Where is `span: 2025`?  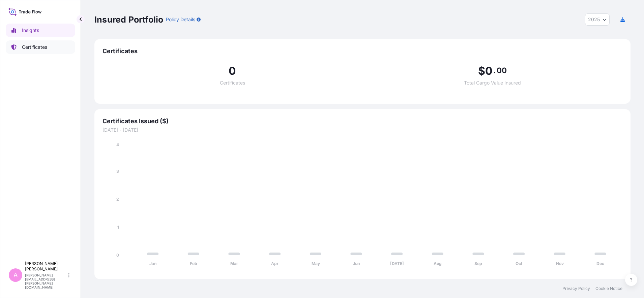
span: 2025 is located at coordinates (594, 19).